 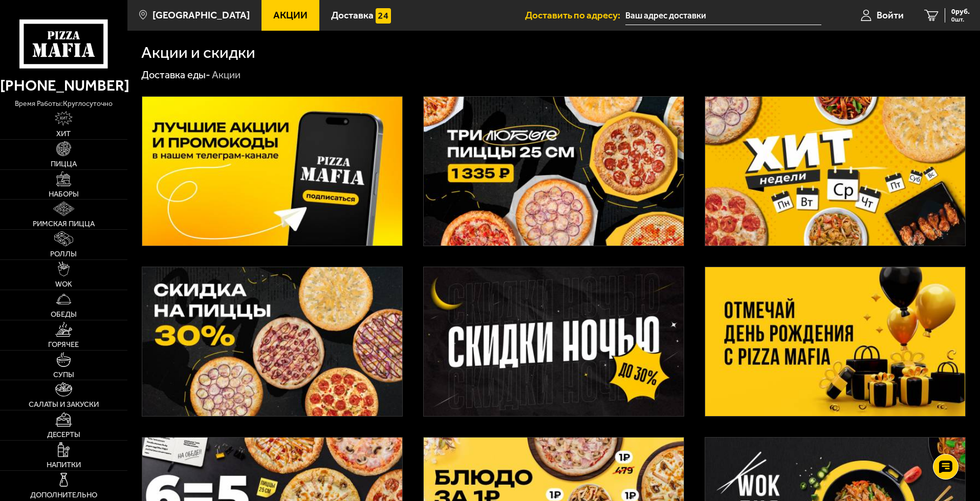 What do you see at coordinates (352, 15) in the screenshot?
I see `span: Доставка` at bounding box center [352, 15].